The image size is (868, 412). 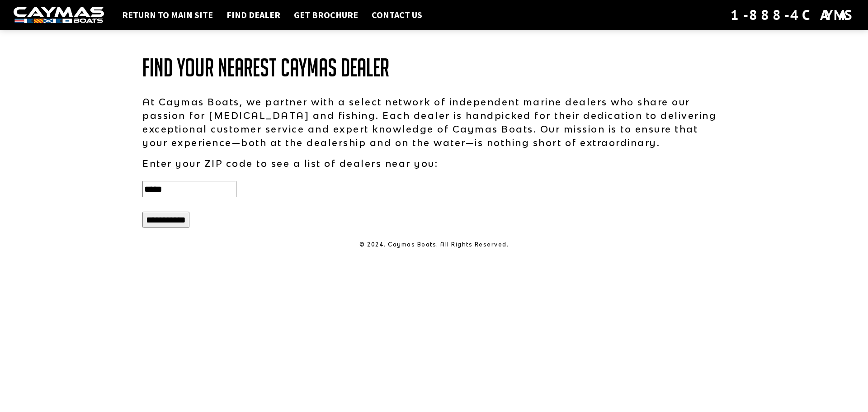 I want to click on div: 1-888-4CAYMAS, so click(x=793, y=15).